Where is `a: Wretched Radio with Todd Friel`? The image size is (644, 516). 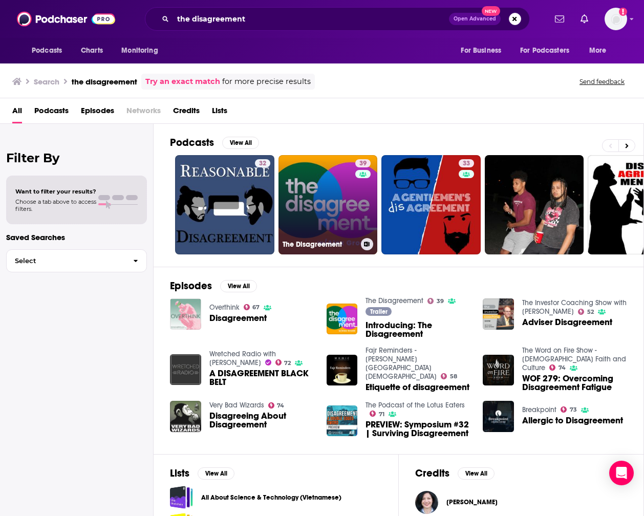
a: Wretched Radio with Todd Friel is located at coordinates (243, 358).